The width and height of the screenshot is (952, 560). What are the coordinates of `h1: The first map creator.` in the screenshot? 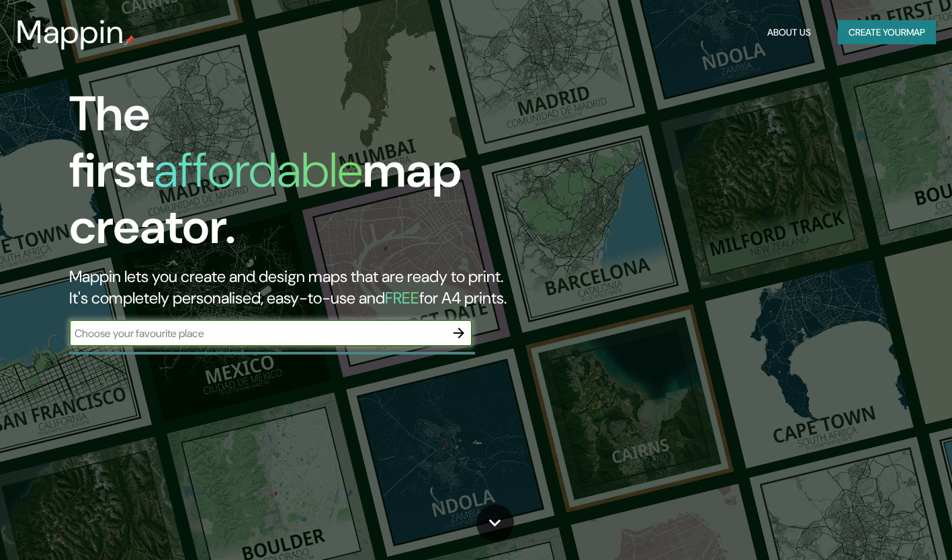 It's located at (307, 176).